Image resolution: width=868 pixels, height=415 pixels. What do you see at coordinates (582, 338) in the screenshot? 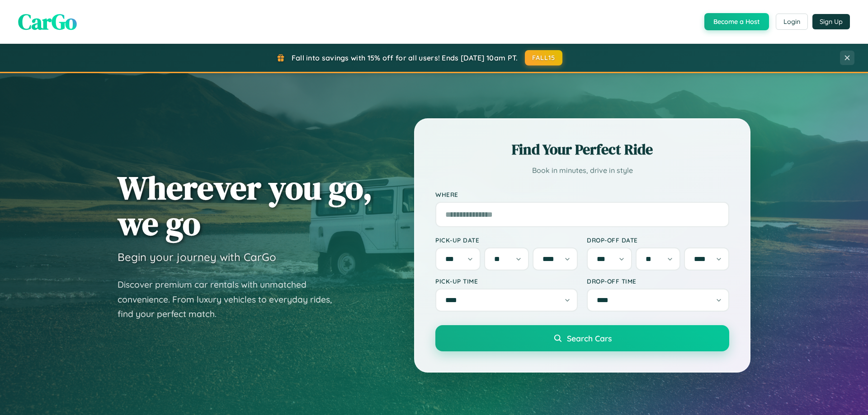
I see `button: Search Cars` at bounding box center [582, 338].